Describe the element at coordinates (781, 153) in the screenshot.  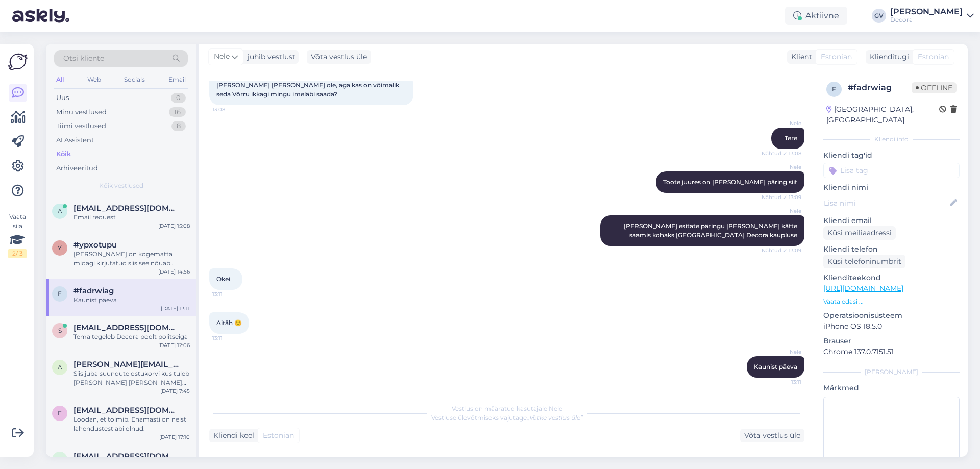
I see `span: Nähtud ✓ 13:08` at that location.